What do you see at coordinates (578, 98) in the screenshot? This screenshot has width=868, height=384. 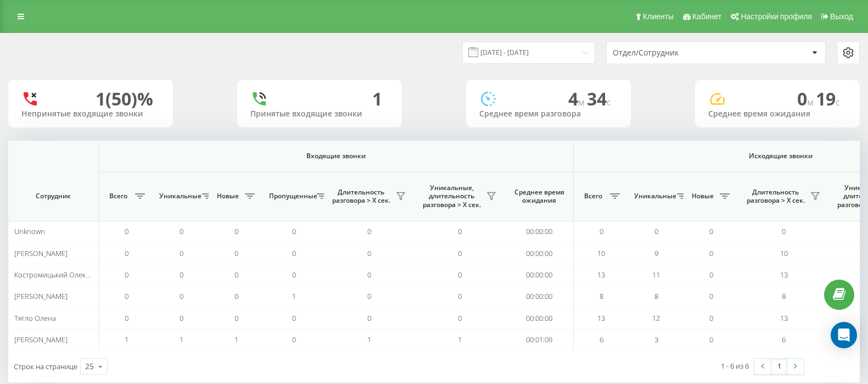 I see `span: 4` at bounding box center [578, 98].